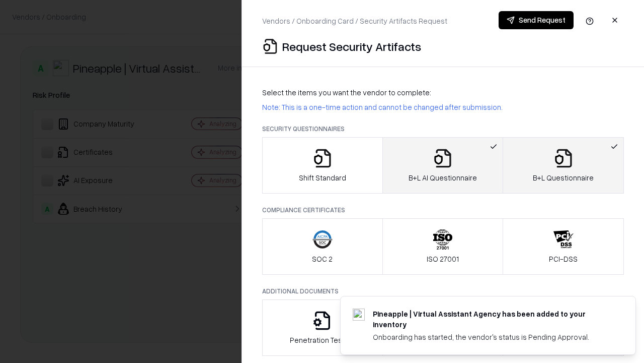  I want to click on div: Onboarding has started, the vendor's status is Pending Approval., so click(492, 336).